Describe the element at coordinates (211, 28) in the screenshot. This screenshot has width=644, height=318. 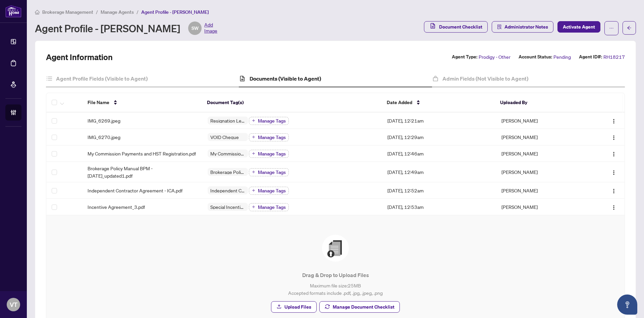
I see `span: Add Image` at that location.